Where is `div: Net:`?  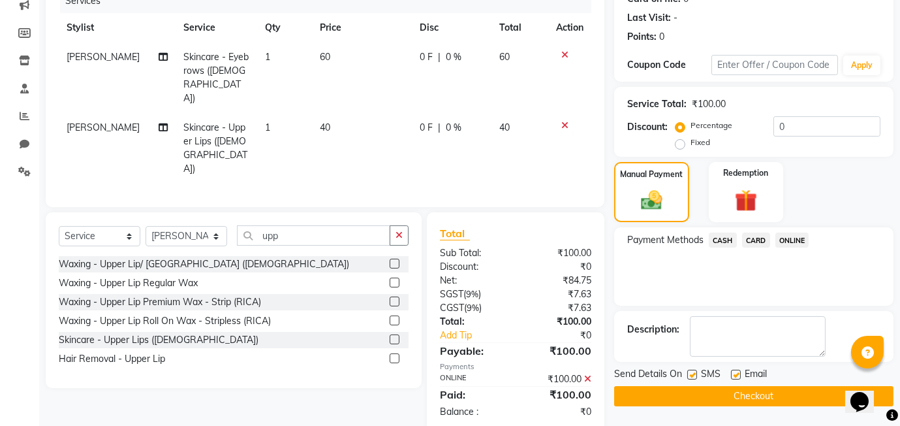
div: Net: is located at coordinates (473, 280).